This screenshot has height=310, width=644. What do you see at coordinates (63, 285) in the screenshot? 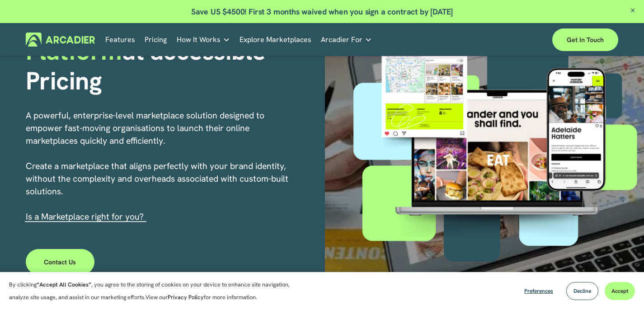
I see `strong: “Accept All Cookies”` at bounding box center [63, 285].